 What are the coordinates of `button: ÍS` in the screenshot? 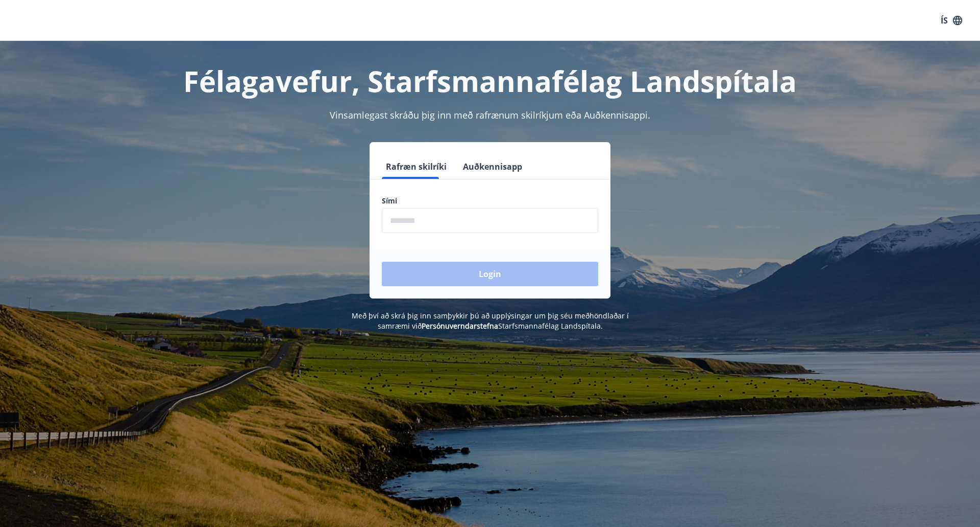 It's located at (952, 21).